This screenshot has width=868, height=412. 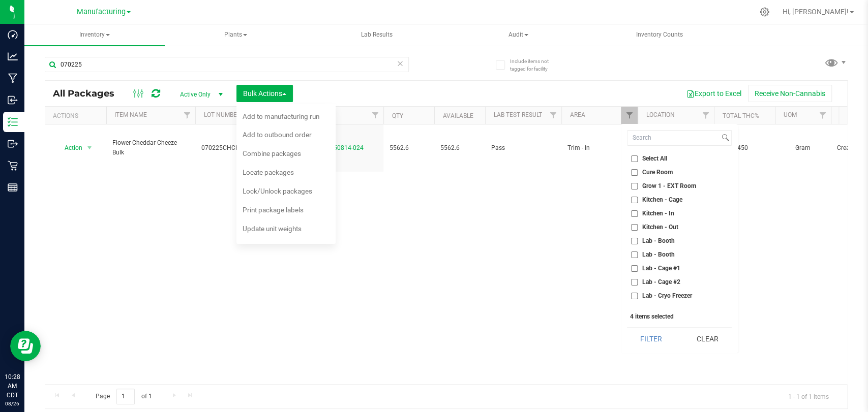 What do you see at coordinates (634, 227) in the screenshot?
I see `input: Kitchen - Out` at bounding box center [634, 227].